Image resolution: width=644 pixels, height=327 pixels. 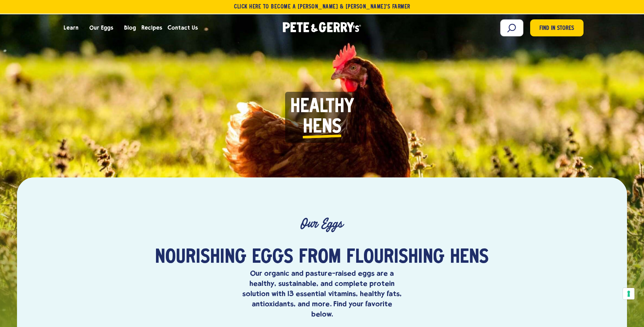 I want to click on a: Our Eggs, so click(x=102, y=28).